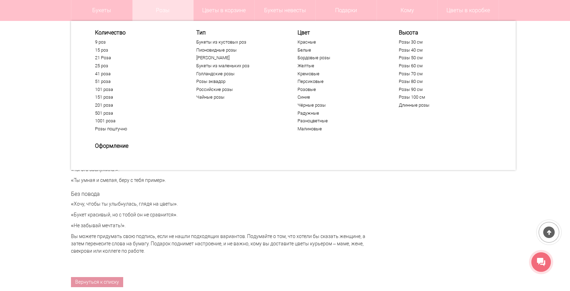 The image size is (570, 291). I want to click on a: 25 роз, so click(138, 66).